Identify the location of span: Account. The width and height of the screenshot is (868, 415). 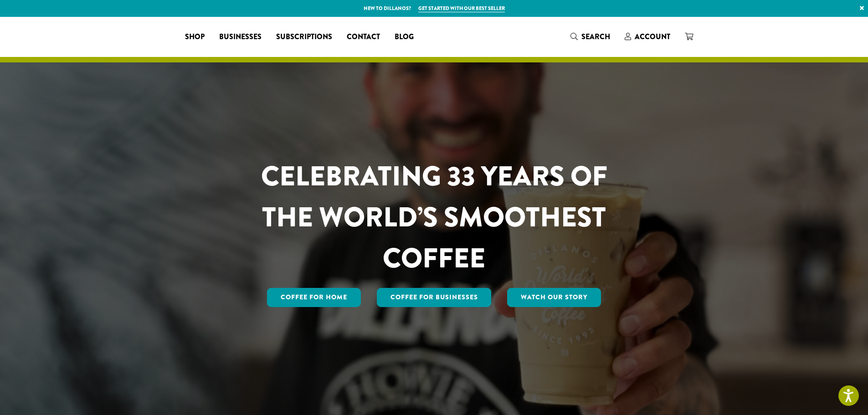
(652, 36).